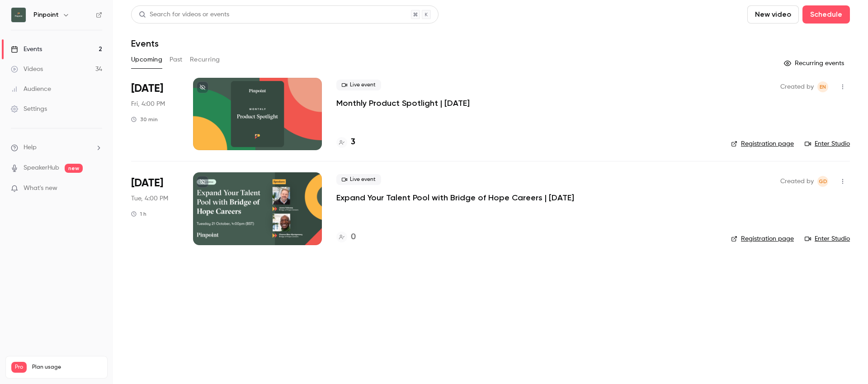 The image size is (868, 384). I want to click on span: Gemma Dore, so click(823, 181).